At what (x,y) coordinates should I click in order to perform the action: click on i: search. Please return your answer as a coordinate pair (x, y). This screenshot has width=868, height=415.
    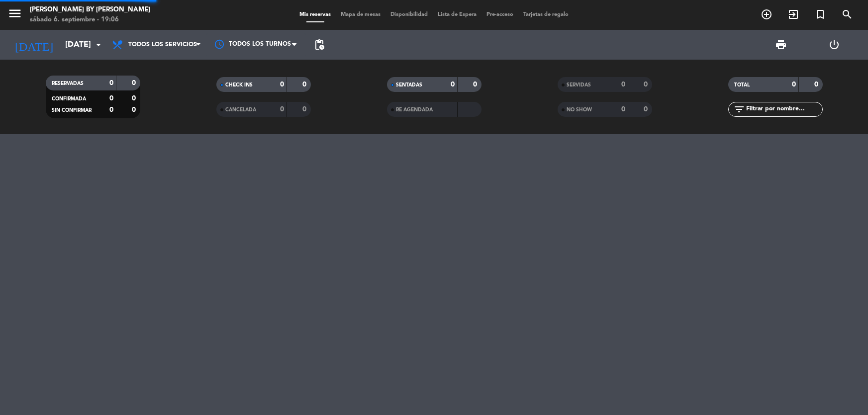
    Looking at the image, I should click on (847, 14).